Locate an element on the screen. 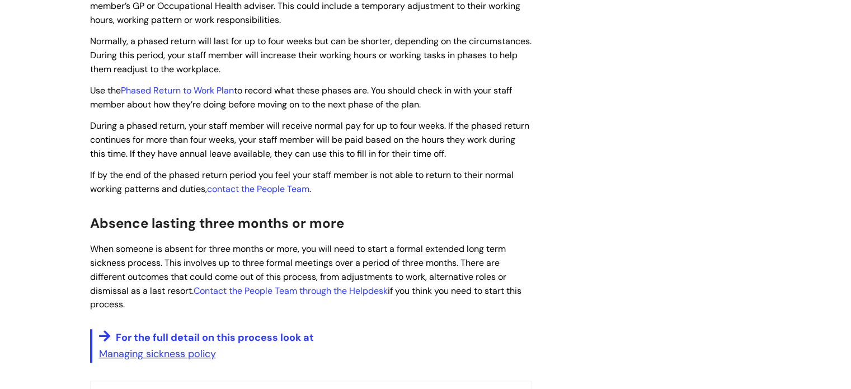 Image resolution: width=851 pixels, height=389 pixels. a: Phased Return to Work Plan is located at coordinates (177, 90).